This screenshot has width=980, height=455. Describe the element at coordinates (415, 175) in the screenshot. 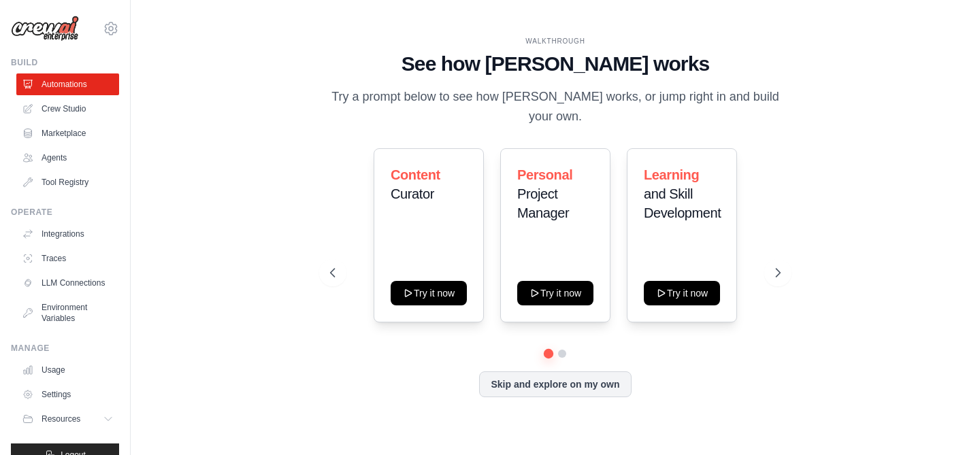

I see `span: Content` at that location.